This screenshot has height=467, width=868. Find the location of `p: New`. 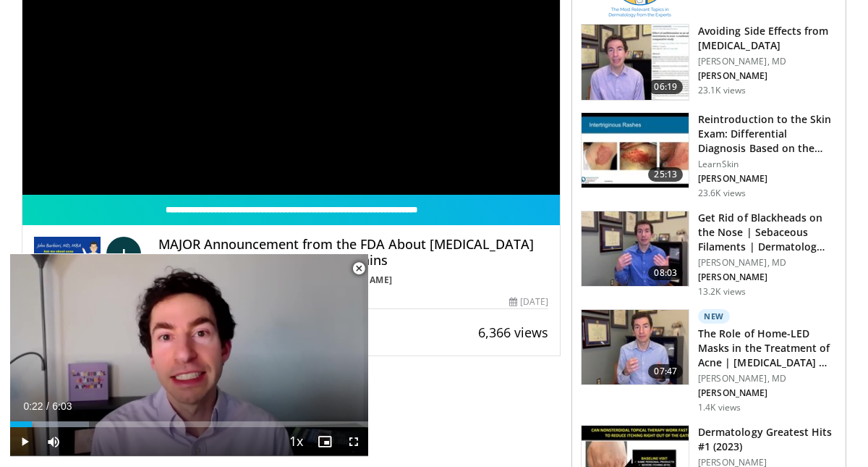

p: New is located at coordinates (714, 316).